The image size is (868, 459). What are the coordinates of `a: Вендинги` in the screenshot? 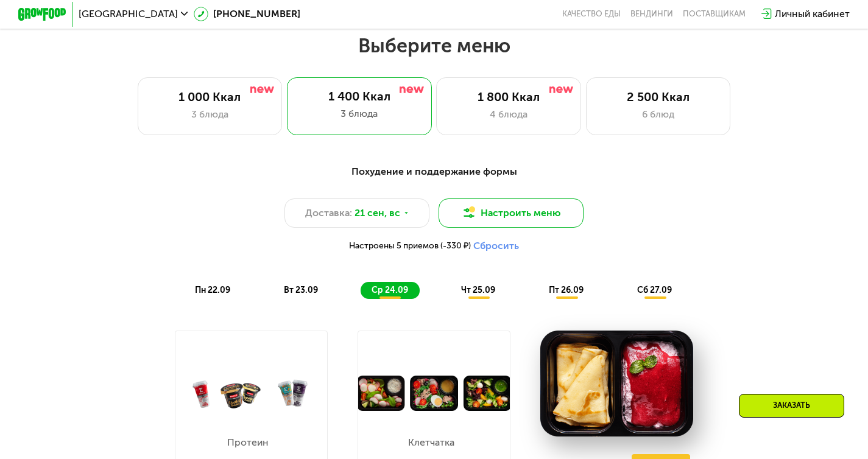 It's located at (651, 14).